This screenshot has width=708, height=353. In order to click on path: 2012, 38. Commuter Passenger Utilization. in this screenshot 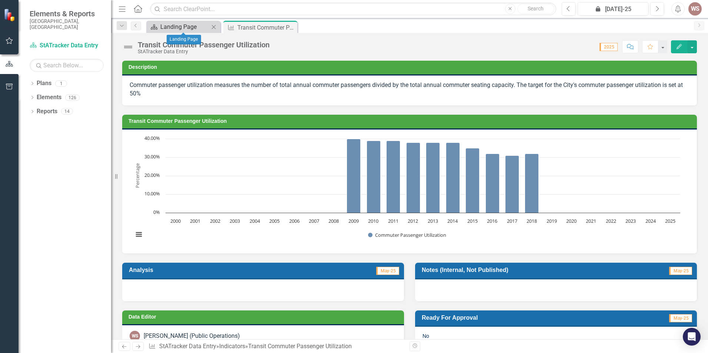, I will do `click(413, 178)`.